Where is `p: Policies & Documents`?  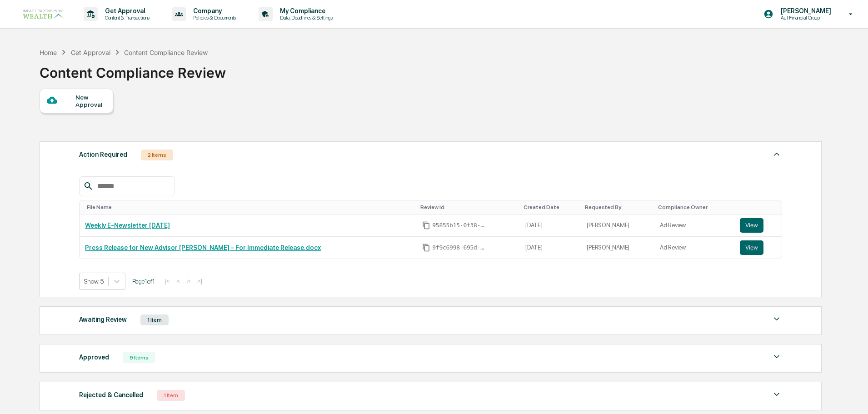 p: Policies & Documents is located at coordinates (213, 18).